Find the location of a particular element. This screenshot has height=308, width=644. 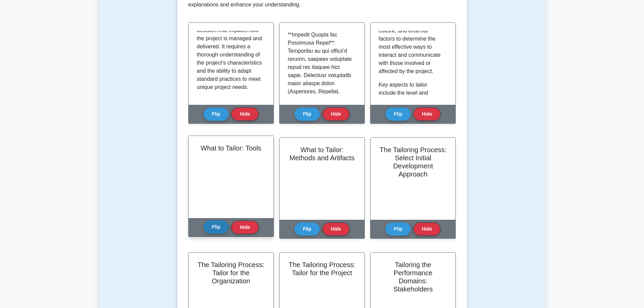

p: Key aspects to tailor include the level and frequency of stakeholder communication. Projects may ... is located at coordinates (411, 178).